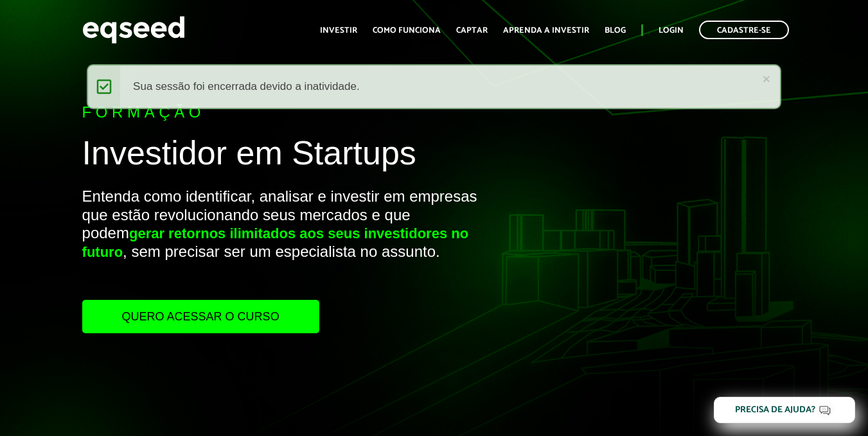 The width and height of the screenshot is (868, 436). Describe the element at coordinates (290, 243) in the screenshot. I see `p: Entenda como identificar, analisar e investir em empresas que estão revolucionando seus mercados ...` at that location.